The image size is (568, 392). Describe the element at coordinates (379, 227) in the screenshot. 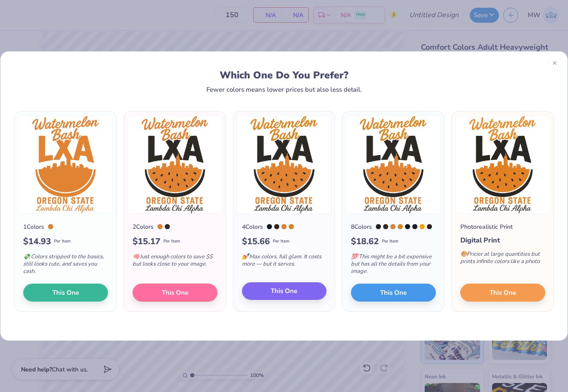

I see `div: Neutral Black C` at that location.